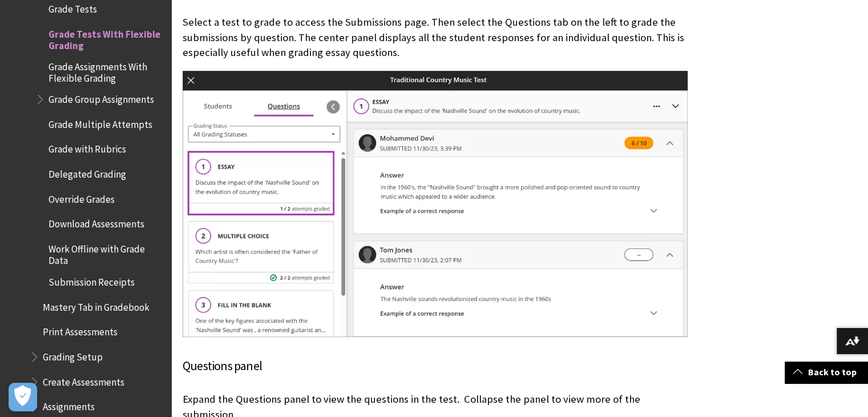 The height and width of the screenshot is (417, 868). Describe the element at coordinates (101, 97) in the screenshot. I see `span: Grade Group Assignments` at that location.